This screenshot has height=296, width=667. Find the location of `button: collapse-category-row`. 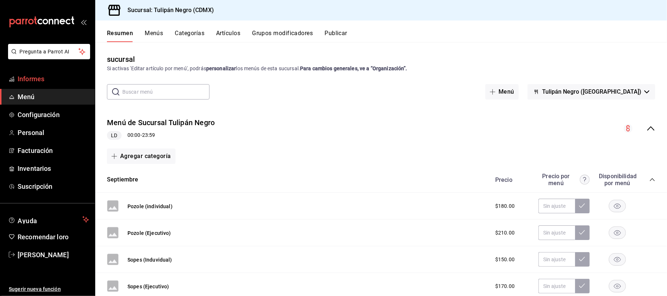

button: collapse-category-row is located at coordinates (652, 180).